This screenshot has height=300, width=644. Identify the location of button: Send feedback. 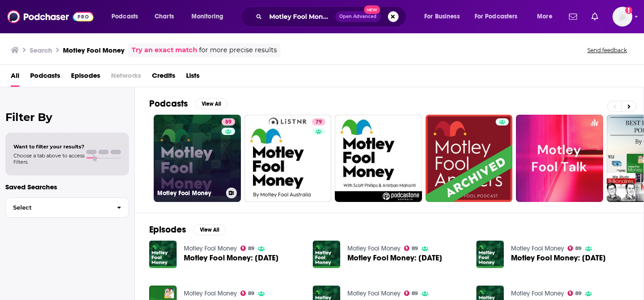
(607, 50).